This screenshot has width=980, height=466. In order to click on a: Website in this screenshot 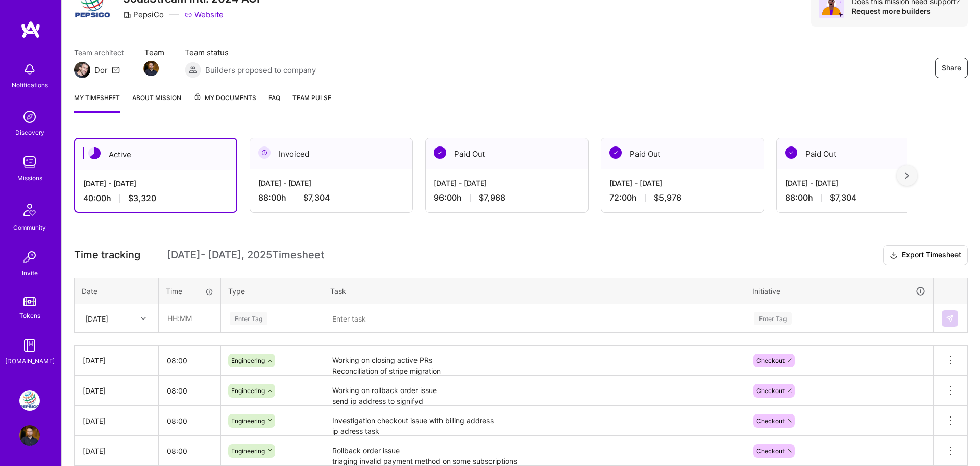, I will do `click(204, 14)`.